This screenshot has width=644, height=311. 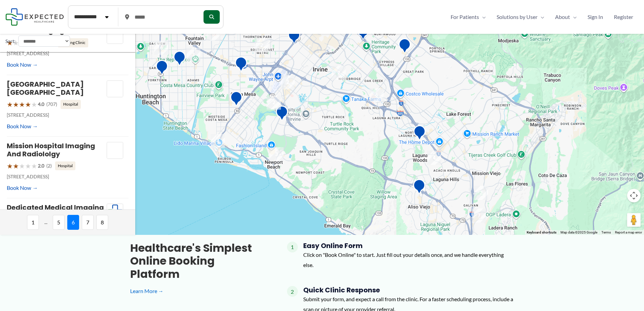 What do you see at coordinates (179, 59) in the screenshot?
I see `div: Beverly Imaging HB` at bounding box center [179, 59].